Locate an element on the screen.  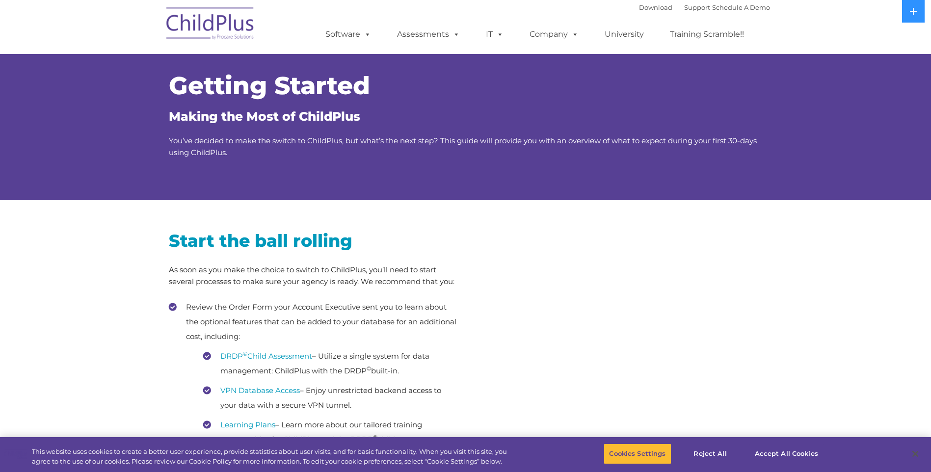
li: – Utilize a single system for data management: ChildPlus with the DRDP built-in. is located at coordinates (331, 364).